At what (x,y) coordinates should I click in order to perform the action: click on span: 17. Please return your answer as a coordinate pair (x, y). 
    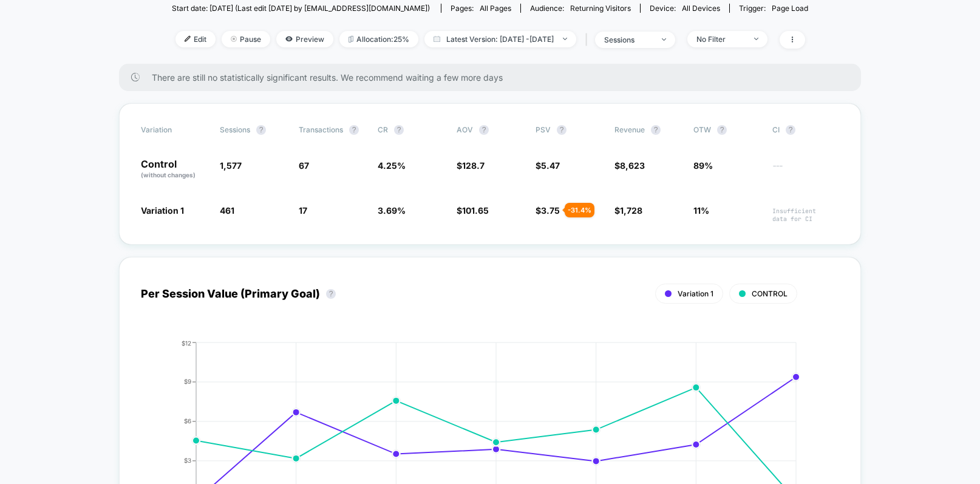
    Looking at the image, I should click on (303, 210).